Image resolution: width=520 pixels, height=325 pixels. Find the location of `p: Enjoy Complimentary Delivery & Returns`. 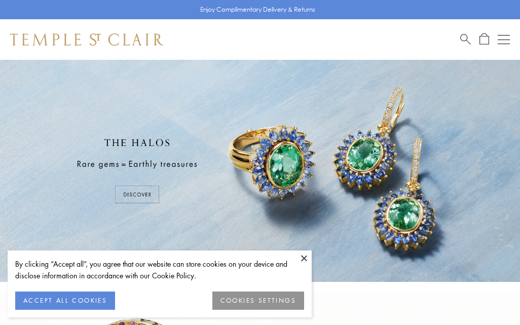

p: Enjoy Complimentary Delivery & Returns is located at coordinates (258, 10).